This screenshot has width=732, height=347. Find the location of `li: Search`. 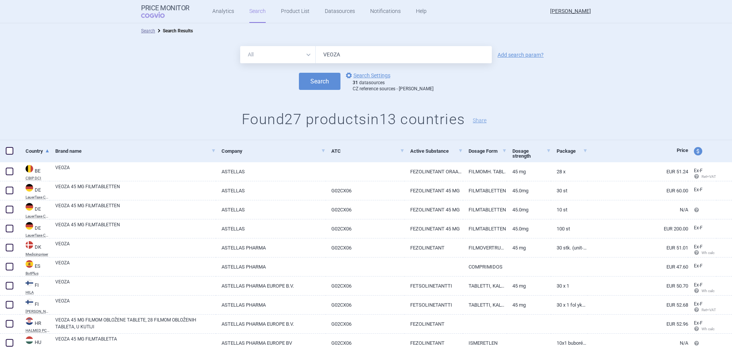

li: Search is located at coordinates (148, 31).